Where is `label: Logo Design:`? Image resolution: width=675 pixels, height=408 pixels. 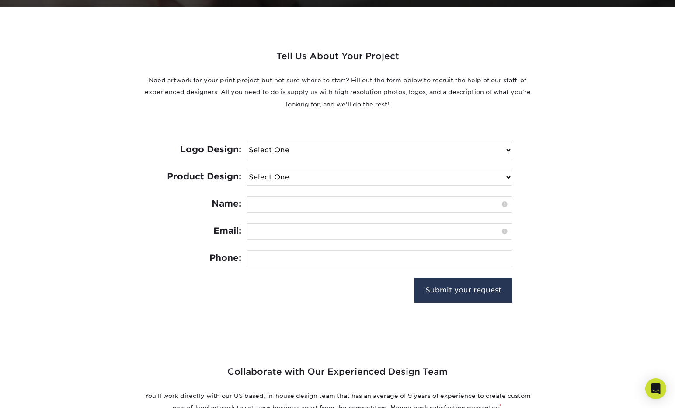 label: Logo Design: is located at coordinates (202, 149).